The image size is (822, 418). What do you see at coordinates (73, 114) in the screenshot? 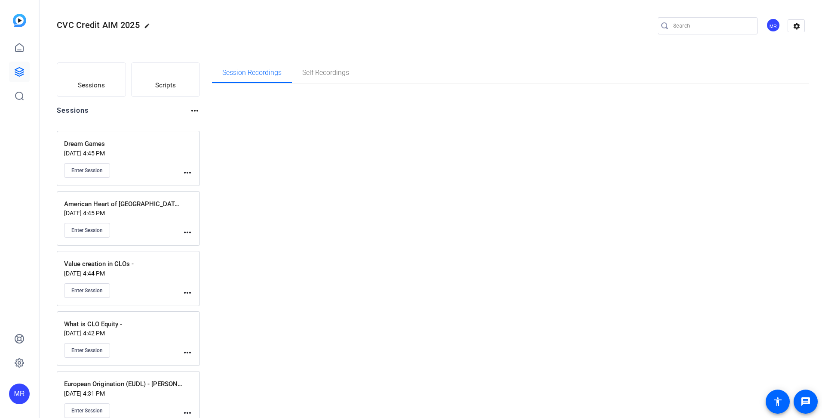
I see `h2: Sessions` at bounding box center [73, 114].